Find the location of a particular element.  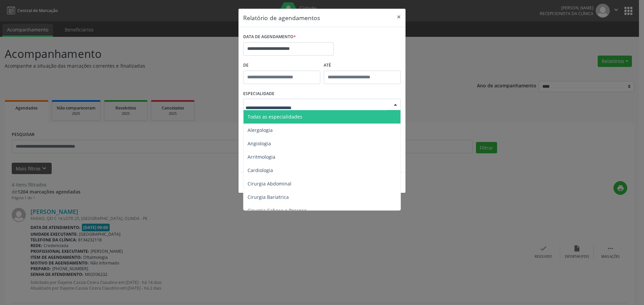

span: Cardiologia is located at coordinates (260, 170).